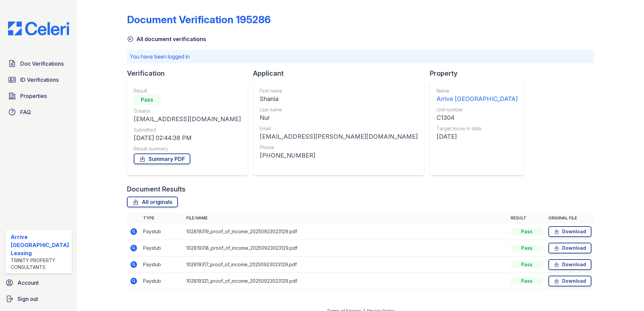 This screenshot has height=311, width=644. Describe the element at coordinates (162, 159) in the screenshot. I see `a: Summary PDF` at that location.